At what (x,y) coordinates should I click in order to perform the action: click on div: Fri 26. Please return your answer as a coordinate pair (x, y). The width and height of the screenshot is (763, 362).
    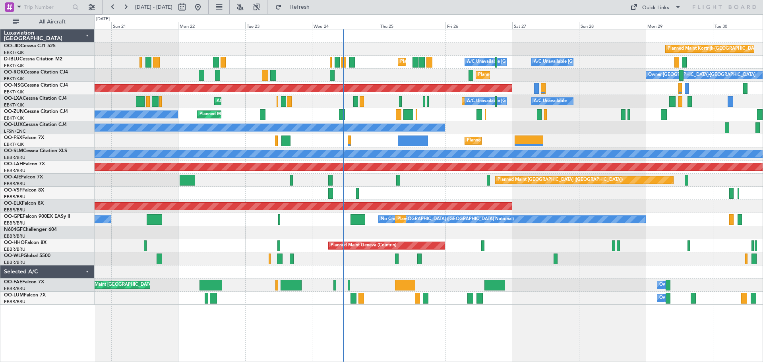
    Looking at the image, I should click on (479, 25).